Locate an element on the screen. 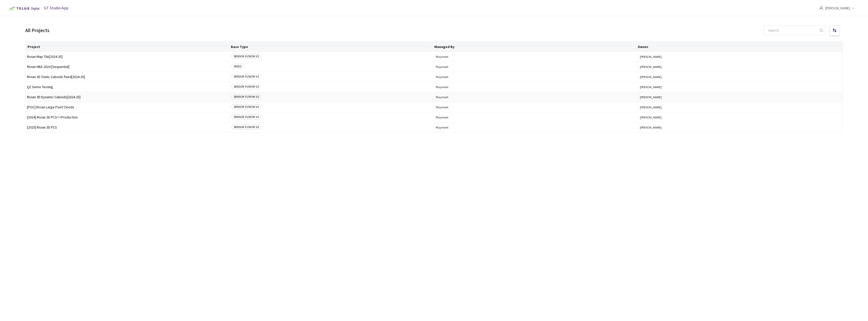  span: [2024] Rivian 3D PCS<>Production is located at coordinates (127, 117).